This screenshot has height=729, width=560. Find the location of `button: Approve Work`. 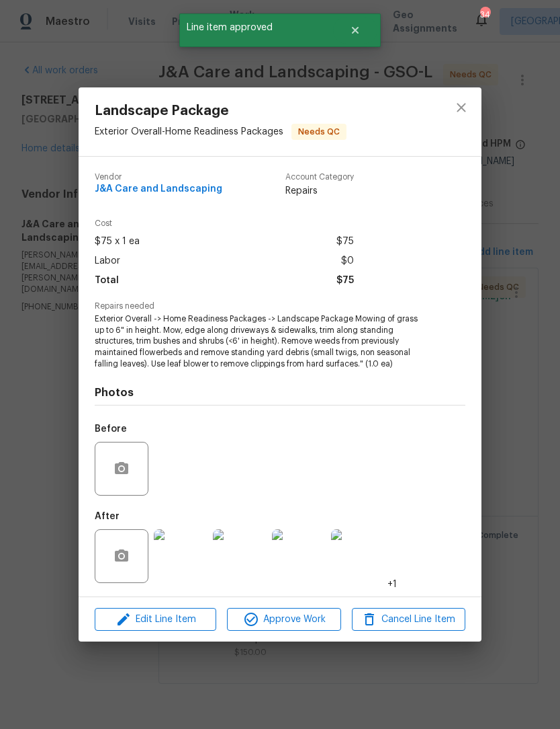

button: Approve Work is located at coordinates (283, 620).